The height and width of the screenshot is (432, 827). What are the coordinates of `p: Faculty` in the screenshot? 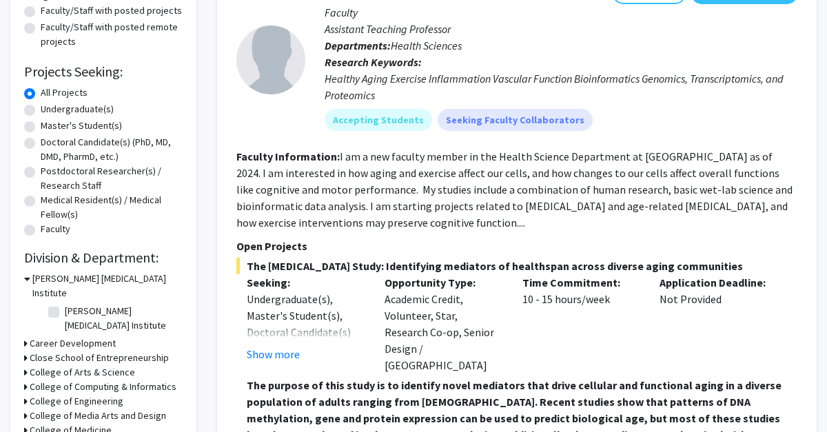 It's located at (561, 12).